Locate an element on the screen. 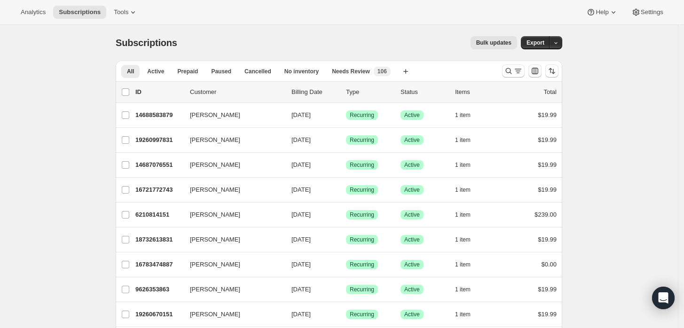  p: 14687076551 is located at coordinates (159, 165).